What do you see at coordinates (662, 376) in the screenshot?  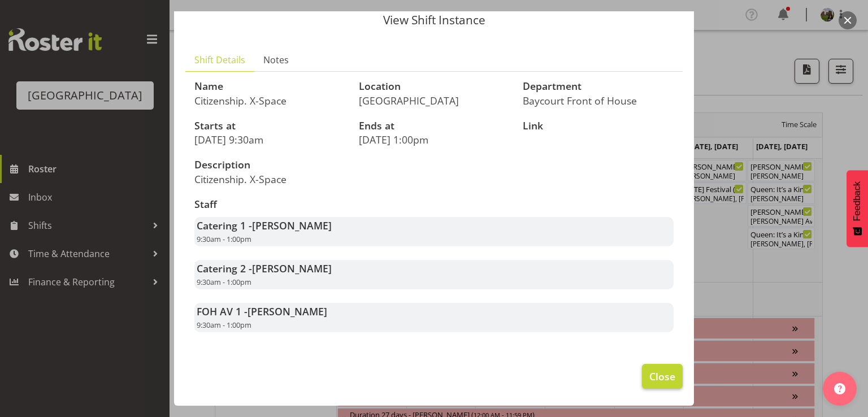 I see `button: Close` at bounding box center [662, 376].